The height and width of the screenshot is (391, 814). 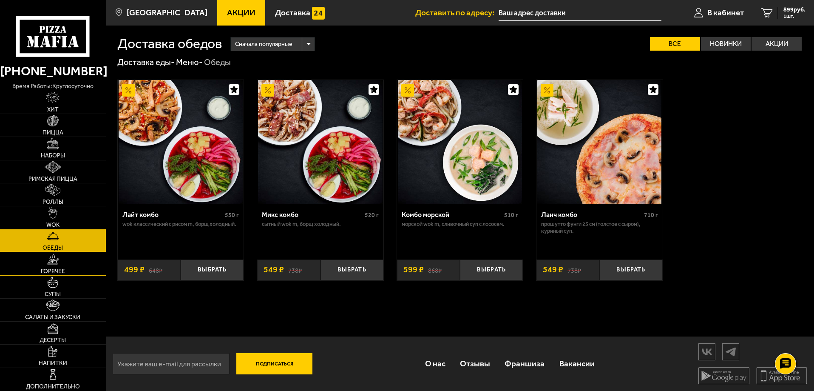 What do you see at coordinates (312, 214) in the screenshot?
I see `div: Микс комбо` at bounding box center [312, 214].